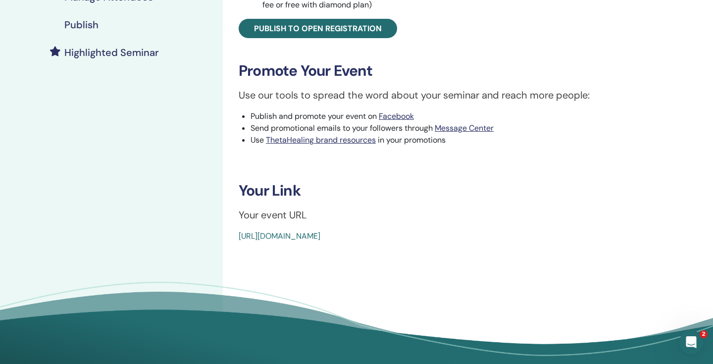 The height and width of the screenshot is (364, 713). Describe the element at coordinates (81, 25) in the screenshot. I see `h4: Publish` at that location.